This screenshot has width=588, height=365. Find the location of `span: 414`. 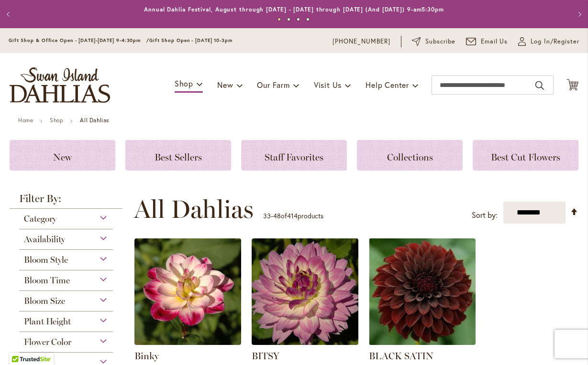

span: 414 is located at coordinates (292, 216).